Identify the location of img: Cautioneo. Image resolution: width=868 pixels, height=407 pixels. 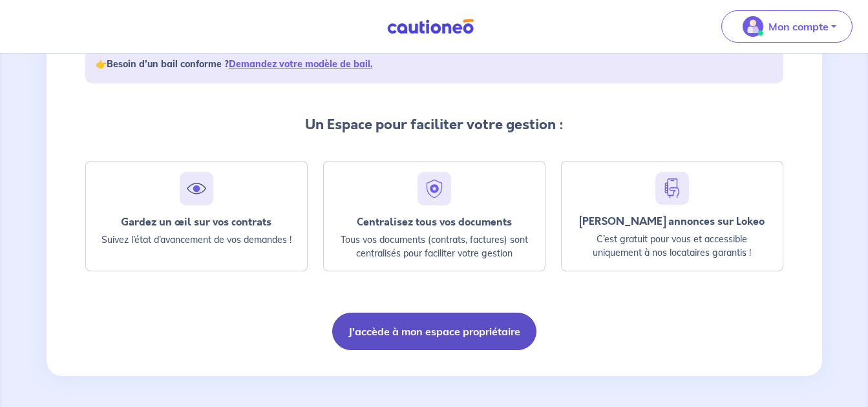
(430, 26).